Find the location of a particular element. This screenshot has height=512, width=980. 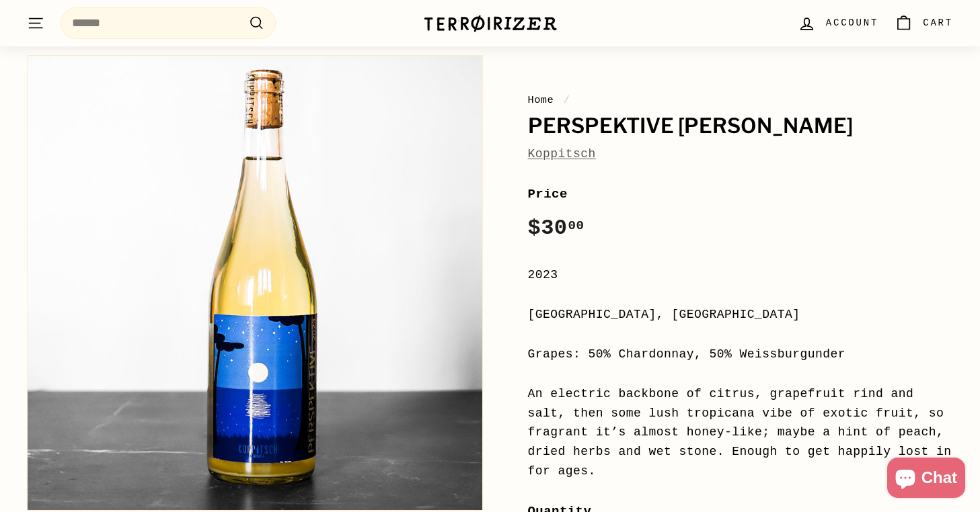

sup: 00 is located at coordinates (576, 226).